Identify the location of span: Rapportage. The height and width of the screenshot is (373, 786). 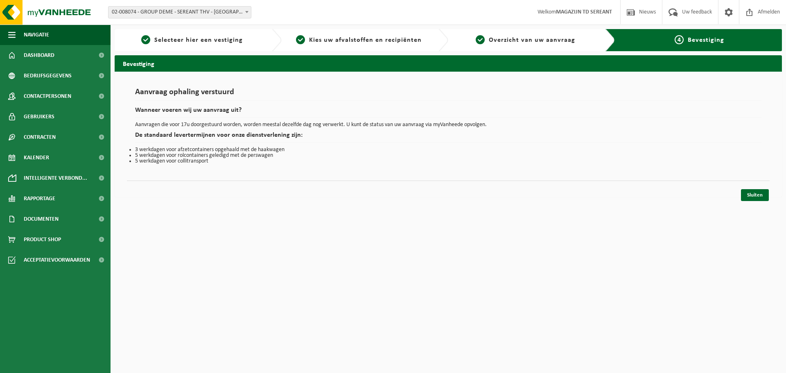
(39, 198).